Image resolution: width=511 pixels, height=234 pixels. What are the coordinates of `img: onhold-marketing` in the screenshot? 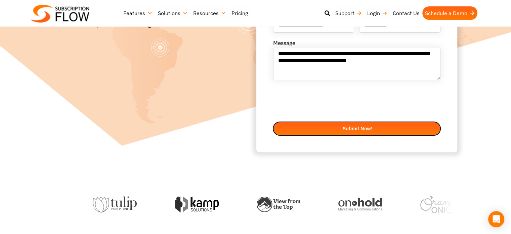 It's located at (340, 204).